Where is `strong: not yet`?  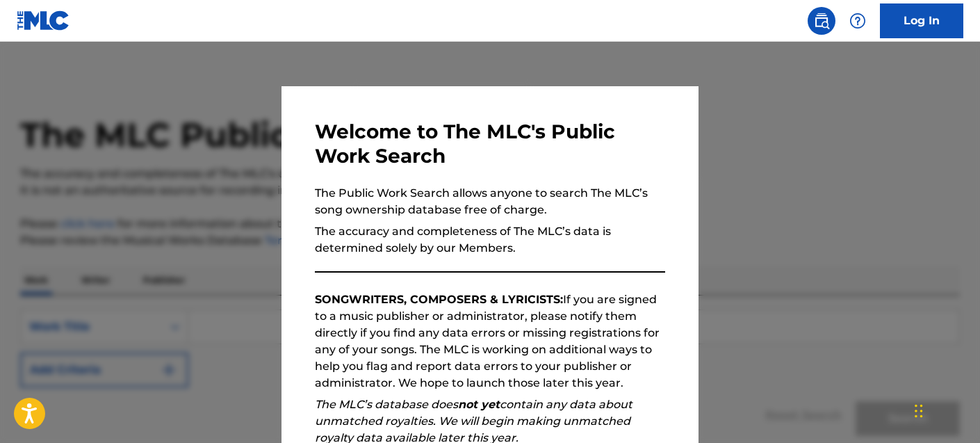 strong: not yet is located at coordinates (479, 404).